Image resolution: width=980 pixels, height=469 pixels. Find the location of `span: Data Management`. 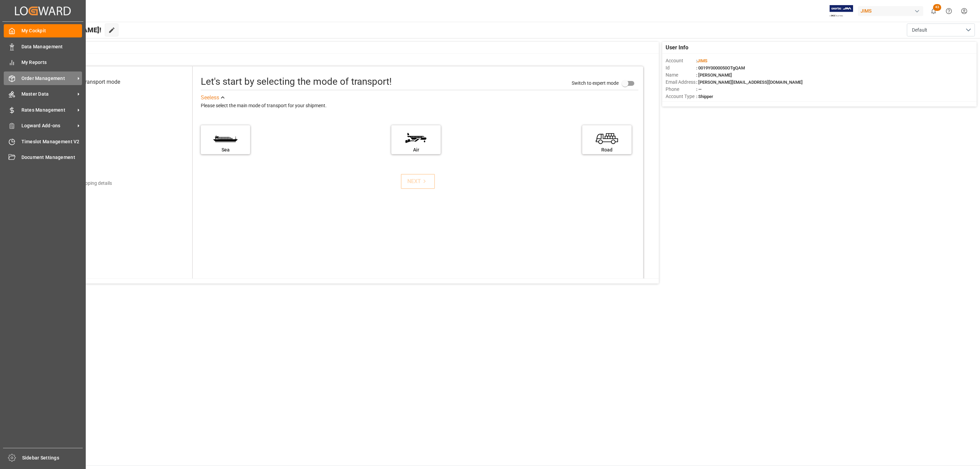

span: Data Management is located at coordinates (51, 47).